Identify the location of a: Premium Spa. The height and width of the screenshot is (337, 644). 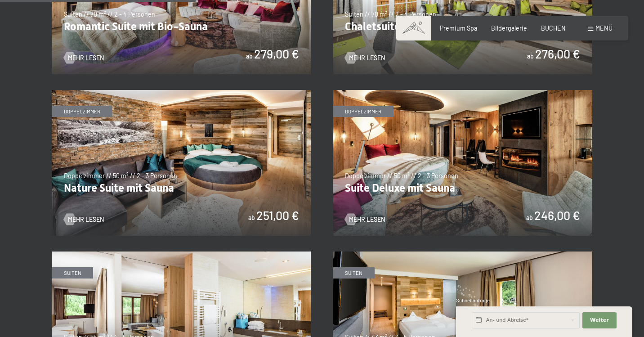
(458, 28).